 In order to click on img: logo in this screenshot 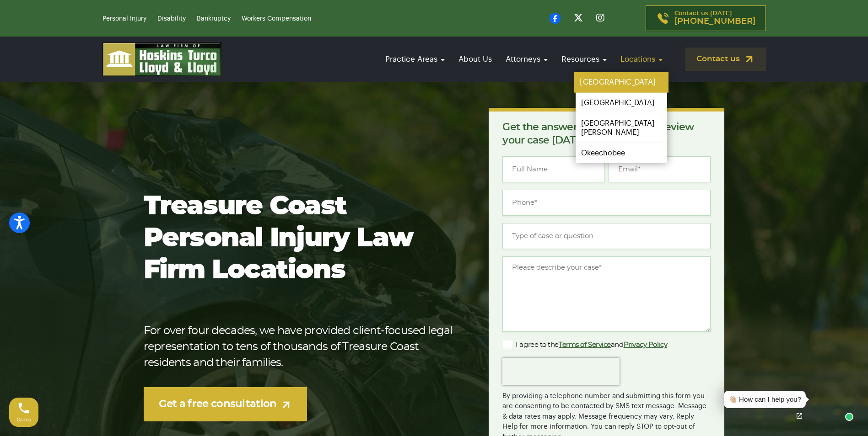, I will do `click(162, 59)`.